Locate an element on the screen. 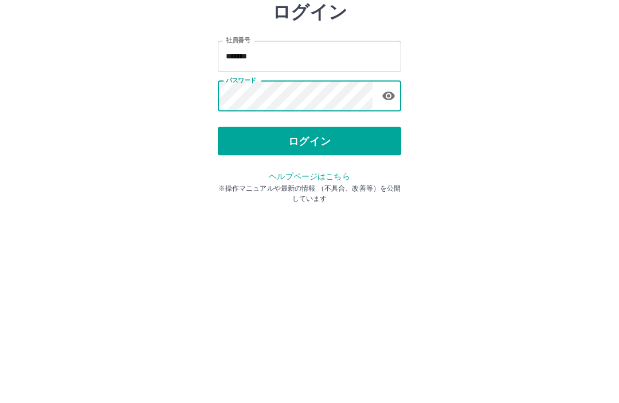  h2: ログイン is located at coordinates (309, 83).